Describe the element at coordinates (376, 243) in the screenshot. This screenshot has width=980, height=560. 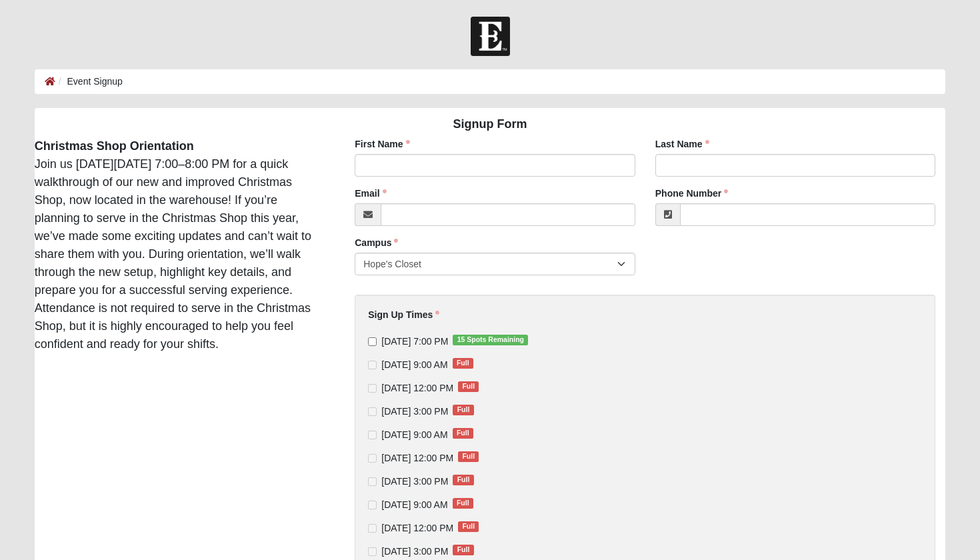
I see `label: Campus` at that location.